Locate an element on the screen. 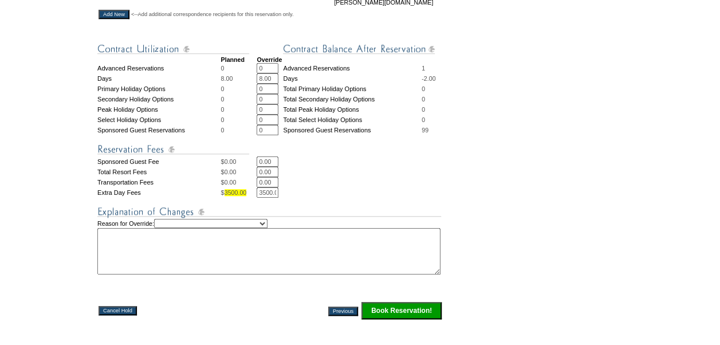 The image size is (720, 345). td: Total Secondary Holiday Options is located at coordinates (352, 99).